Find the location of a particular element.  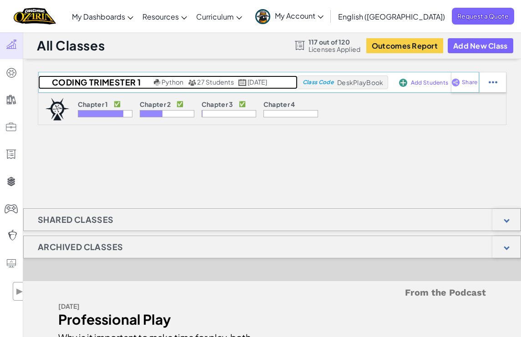

a: My Dashboards is located at coordinates (102, 16).